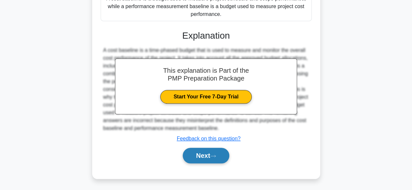 The image size is (412, 190). I want to click on h3: Explanation, so click(206, 36).